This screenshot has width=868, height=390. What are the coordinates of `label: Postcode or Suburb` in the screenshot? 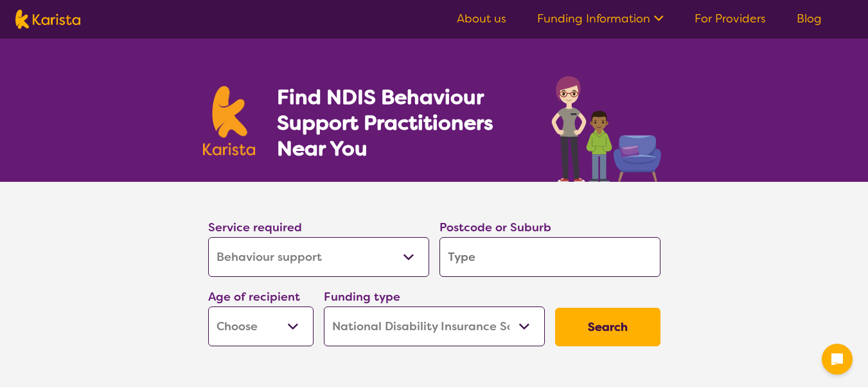 It's located at (495, 228).